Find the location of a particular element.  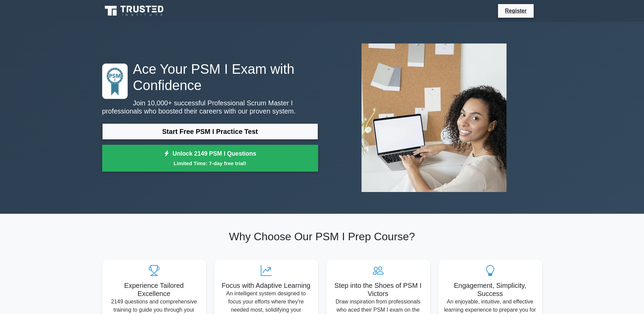

h5: Step into the Shoes of PSM I Victors is located at coordinates (378, 289).